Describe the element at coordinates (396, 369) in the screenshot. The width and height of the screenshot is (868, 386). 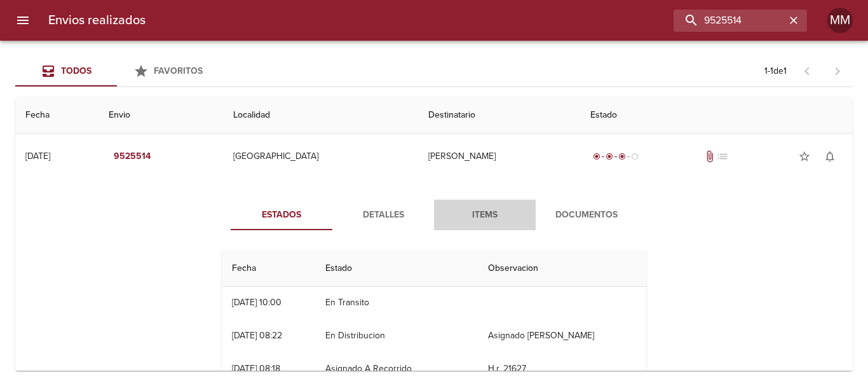
I see `td: Asignado A Recorrido` at that location.